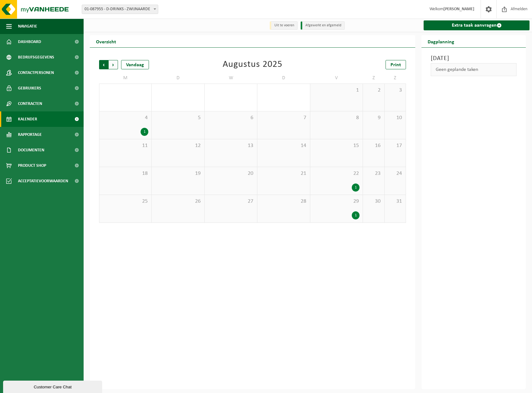 The image size is (532, 393). I want to click on span: Volgende, so click(113, 65).